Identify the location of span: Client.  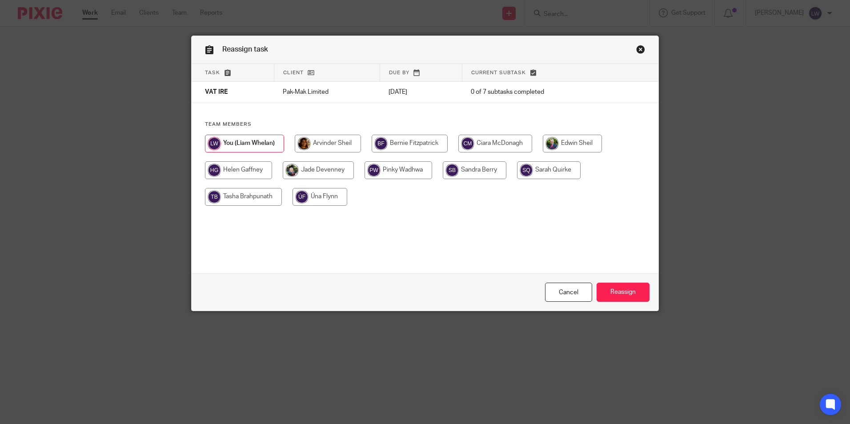
(293, 72).